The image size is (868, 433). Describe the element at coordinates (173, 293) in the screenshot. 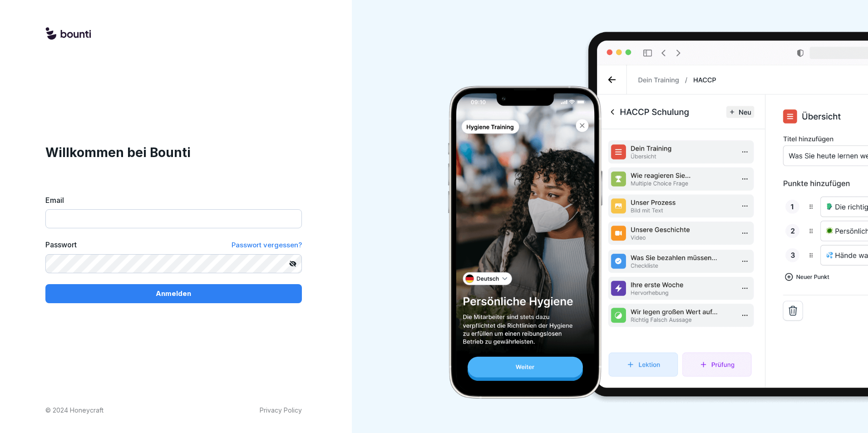

I see `button: Anmelden` at that location.